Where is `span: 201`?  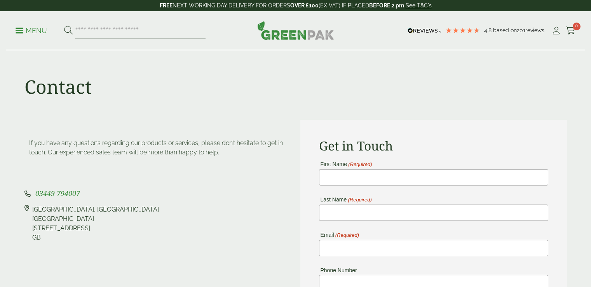 span: 201 is located at coordinates (521, 30).